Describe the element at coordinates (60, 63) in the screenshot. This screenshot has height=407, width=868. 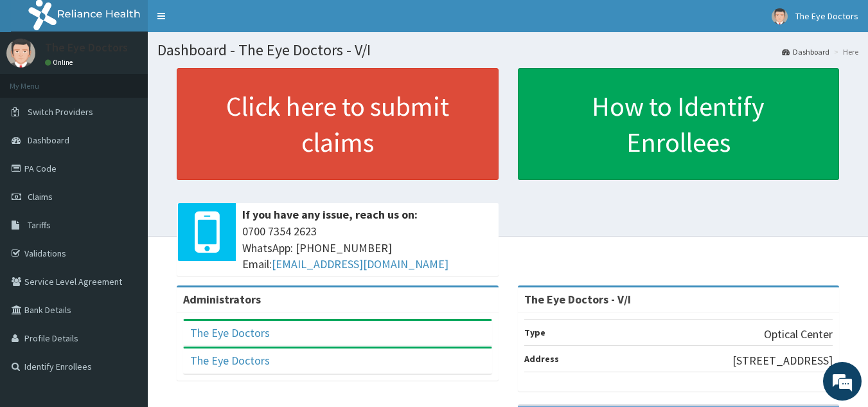
I see `a: Online` at that location.